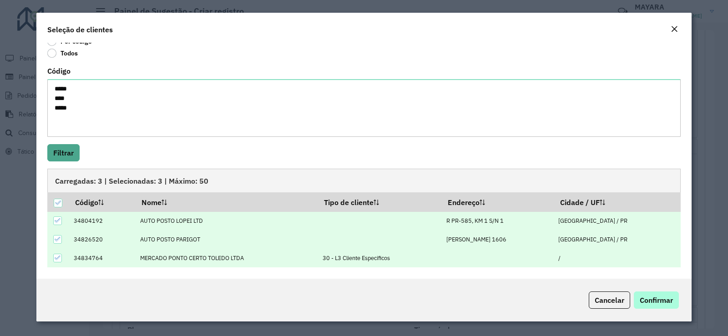 The height and width of the screenshot is (336, 728). What do you see at coordinates (59, 71) in the screenshot?
I see `label: Código` at bounding box center [59, 71].